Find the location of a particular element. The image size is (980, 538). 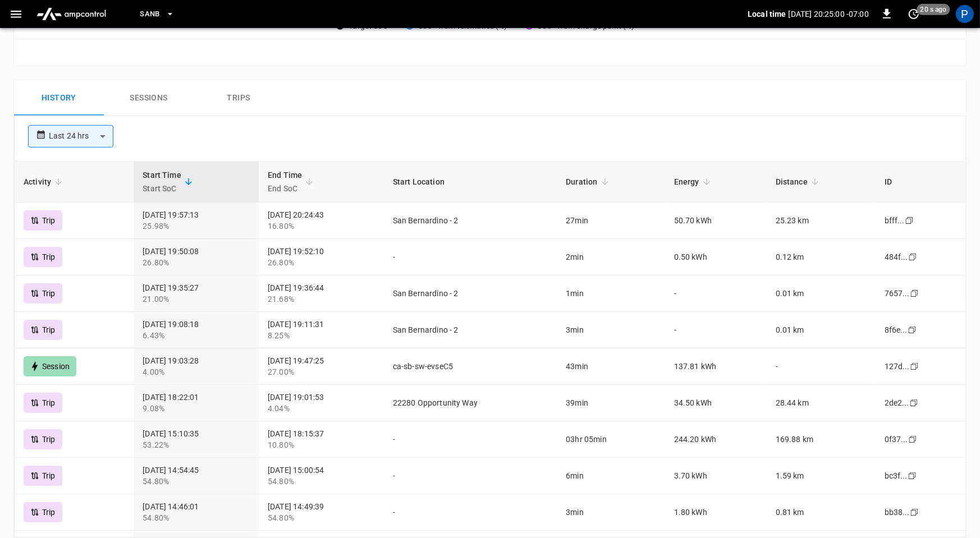

div: 53.22% is located at coordinates (196, 445).